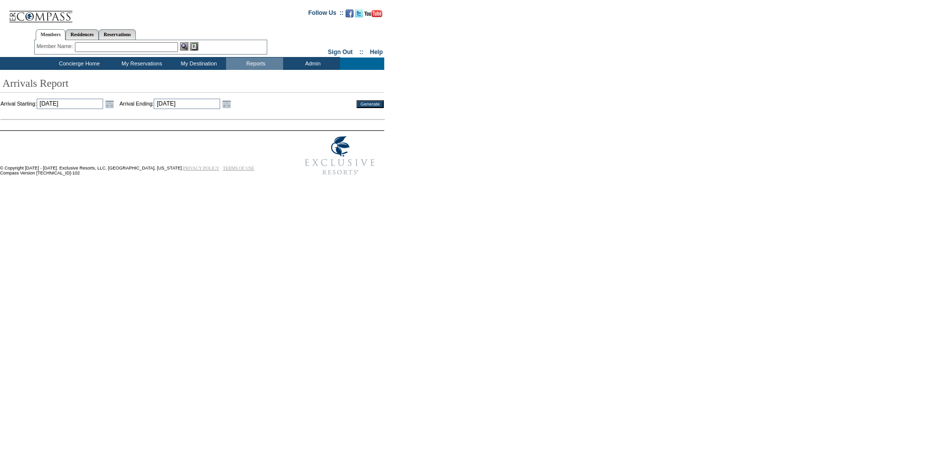  What do you see at coordinates (82, 34) in the screenshot?
I see `a: Residences` at bounding box center [82, 34].